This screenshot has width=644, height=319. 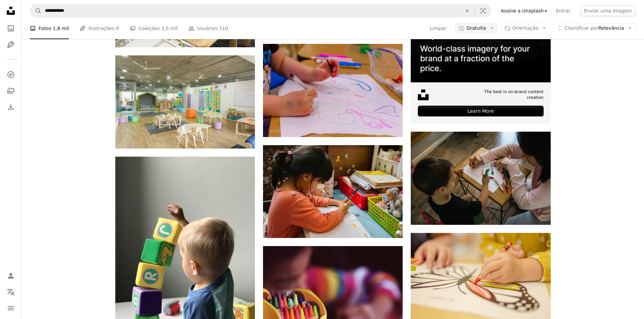 I want to click on a: Usuários 110, so click(x=208, y=28).